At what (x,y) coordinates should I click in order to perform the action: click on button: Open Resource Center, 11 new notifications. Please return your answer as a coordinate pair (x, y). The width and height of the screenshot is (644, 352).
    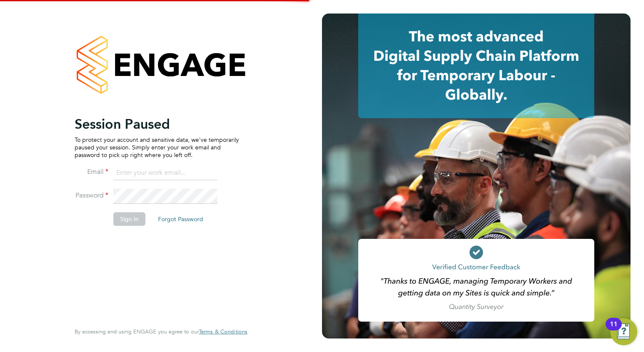
    Looking at the image, I should click on (624, 332).